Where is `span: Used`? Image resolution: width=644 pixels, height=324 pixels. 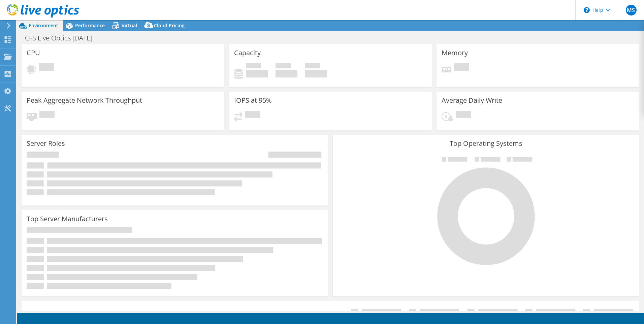
span: Used is located at coordinates (253, 67).